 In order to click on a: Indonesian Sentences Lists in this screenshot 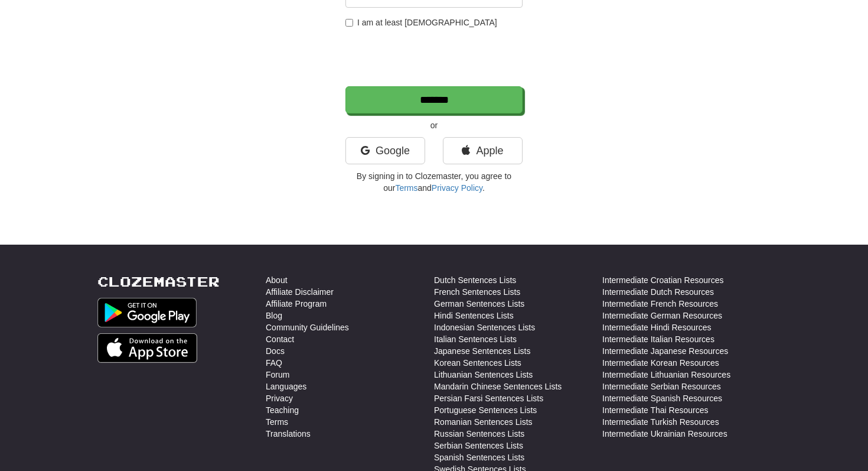, I will do `click(484, 327)`.